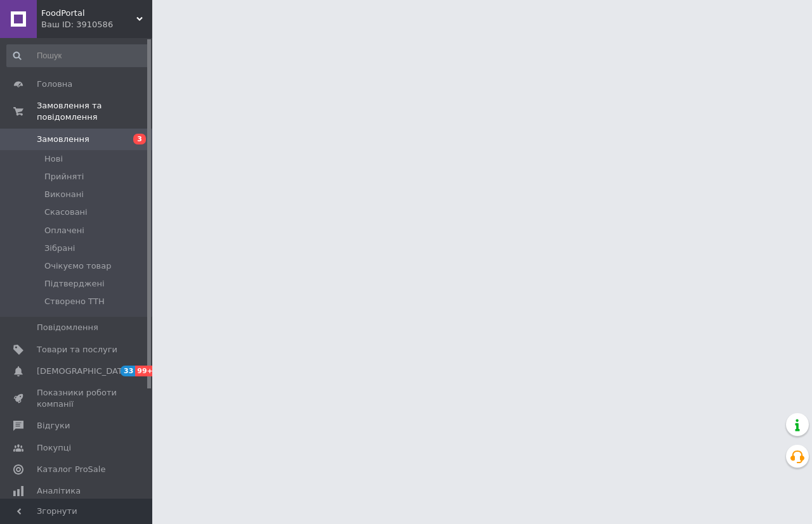 This screenshot has width=812, height=524. I want to click on span: Замовлення та повідомлення, so click(95, 111).